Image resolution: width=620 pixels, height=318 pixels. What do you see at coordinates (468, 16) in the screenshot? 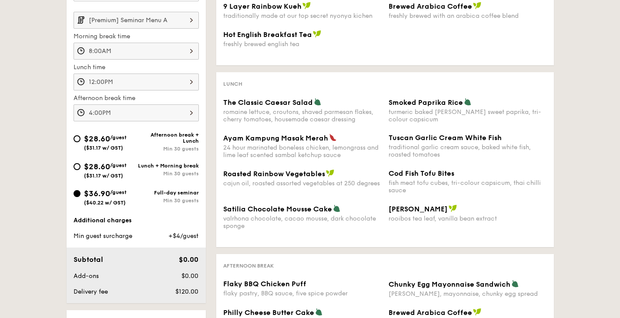
I see `div: freshly brewed with an arabica coffee blend` at bounding box center [468, 16].